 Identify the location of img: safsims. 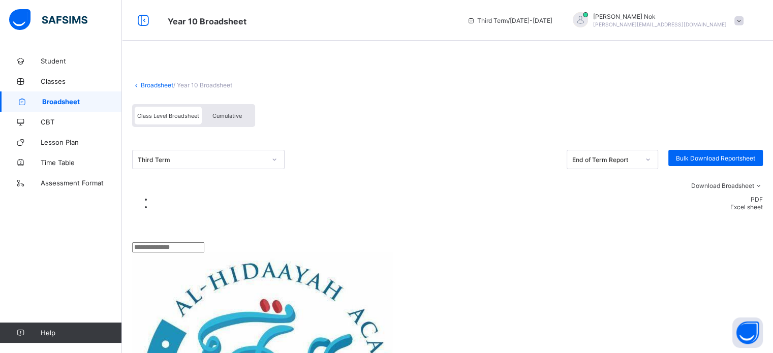
(48, 20).